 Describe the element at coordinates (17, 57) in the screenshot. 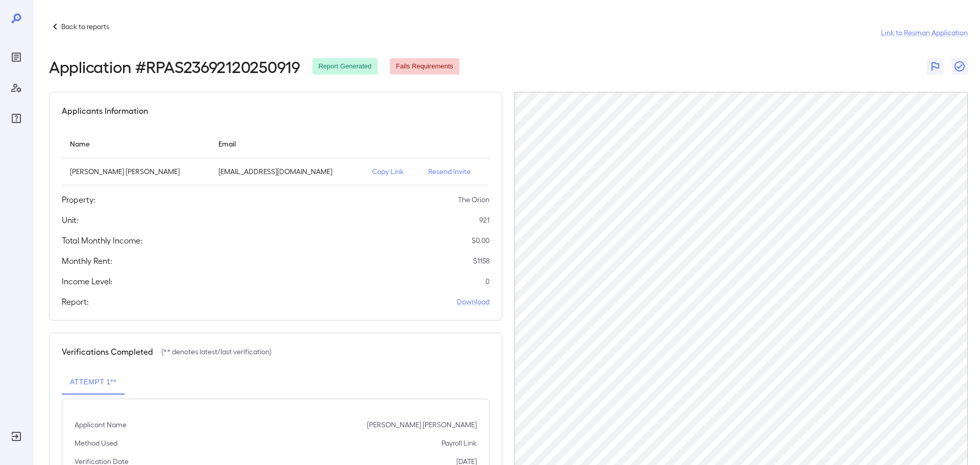

I see `div: Reports` at that location.